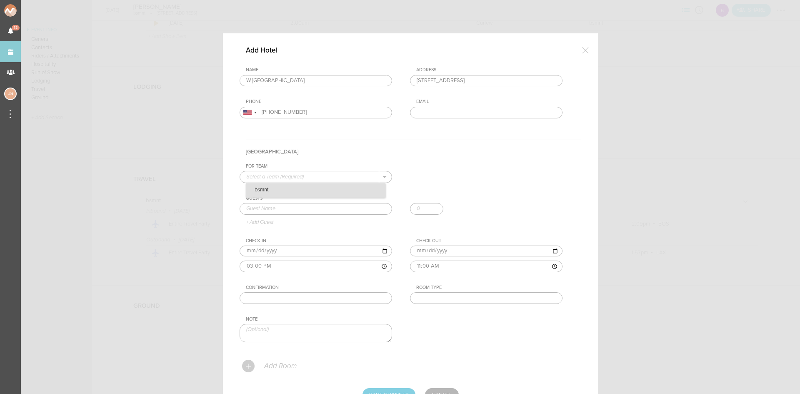 Image resolution: width=800 pixels, height=394 pixels. I want to click on div: Check In, so click(319, 241).